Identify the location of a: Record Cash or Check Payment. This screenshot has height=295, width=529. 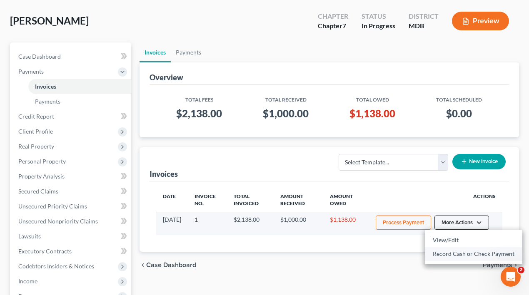
(474, 254).